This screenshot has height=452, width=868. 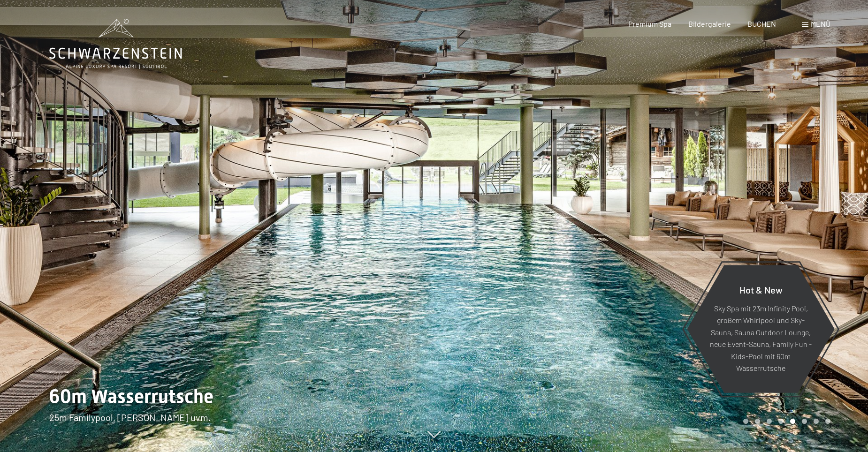 I want to click on a: Premium Spa, so click(x=649, y=23).